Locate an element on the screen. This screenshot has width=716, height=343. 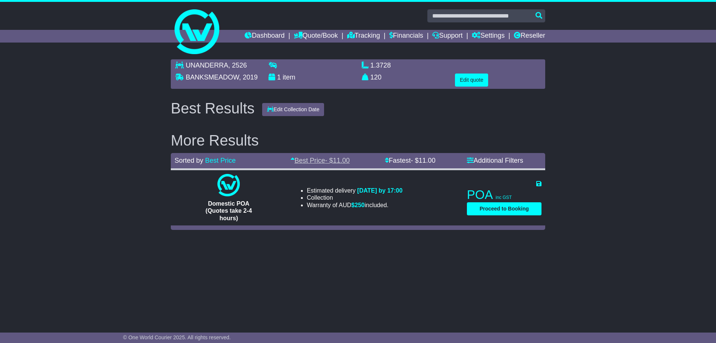
a: Dashboard is located at coordinates (264, 36).